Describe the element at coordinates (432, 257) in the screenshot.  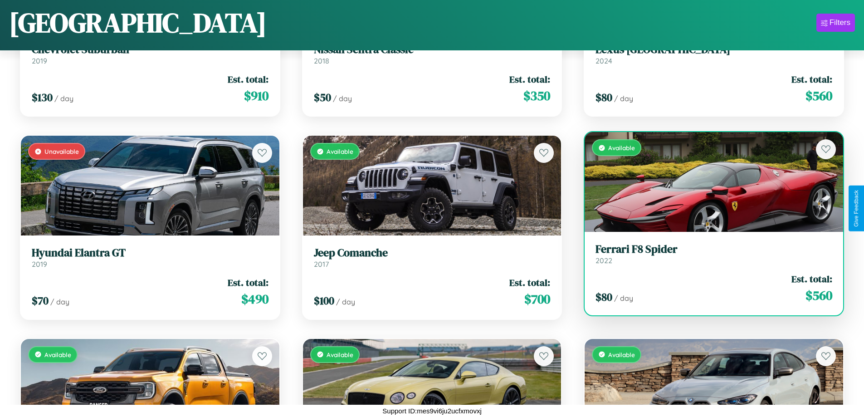
I see `a: Jeep Comanche2017` at that location.